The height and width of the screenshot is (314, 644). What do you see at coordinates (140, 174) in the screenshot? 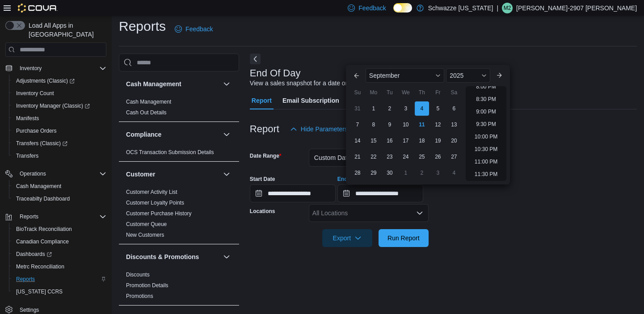
I see `h3: Customer` at bounding box center [140, 174].